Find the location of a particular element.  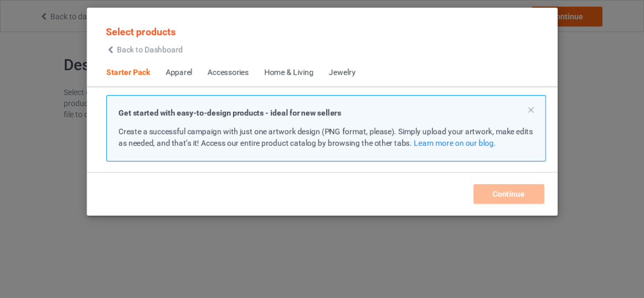

span: Starter Pack is located at coordinates (128, 73).